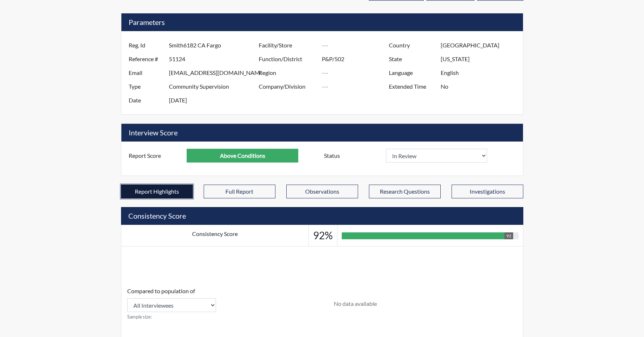 The width and height of the screenshot is (644, 337). I want to click on button: Observations, so click(322, 191).